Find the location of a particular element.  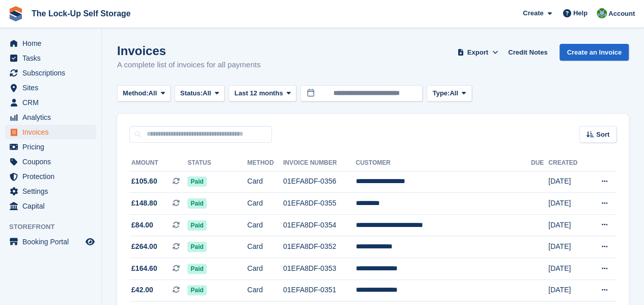

button: Export is located at coordinates (478, 52).